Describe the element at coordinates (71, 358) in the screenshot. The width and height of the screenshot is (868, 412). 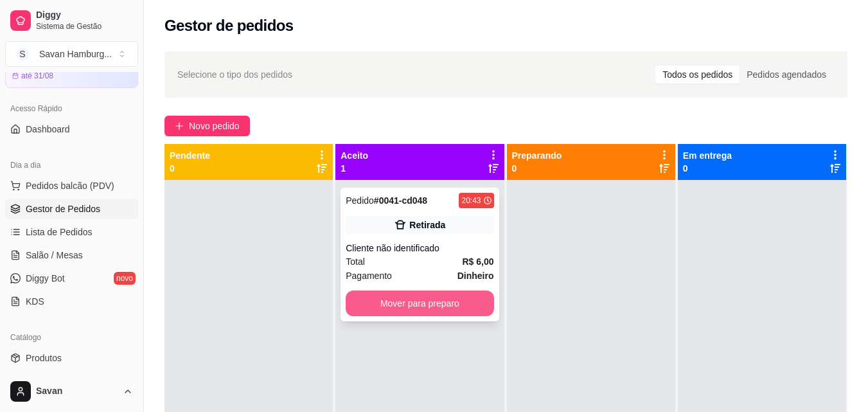
I see `a: Produtos` at that location.